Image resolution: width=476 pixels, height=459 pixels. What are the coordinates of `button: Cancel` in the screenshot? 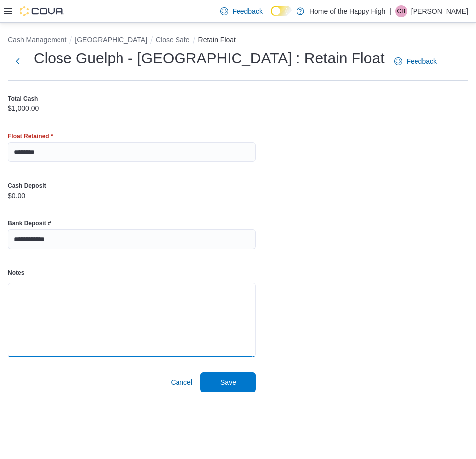 It's located at (182, 382).